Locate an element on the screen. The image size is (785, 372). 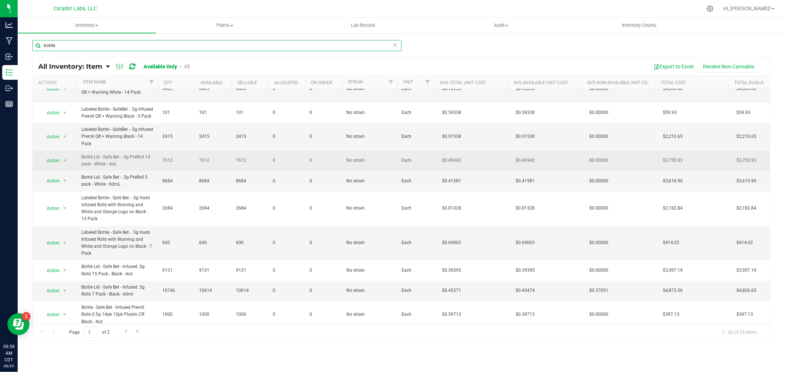
span: $0.37051 is located at coordinates (599, 291).